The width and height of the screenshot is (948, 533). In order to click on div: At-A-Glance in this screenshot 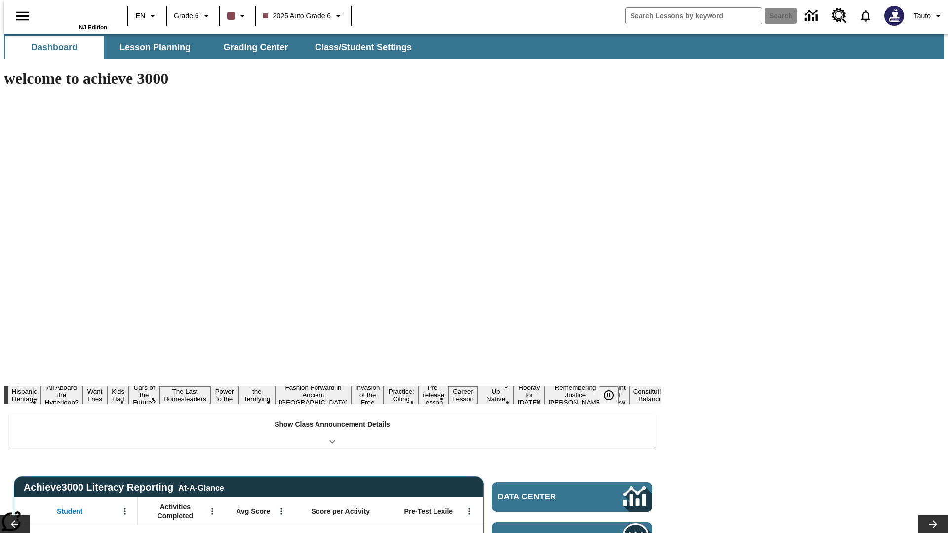, I will do `click(201, 487)`.